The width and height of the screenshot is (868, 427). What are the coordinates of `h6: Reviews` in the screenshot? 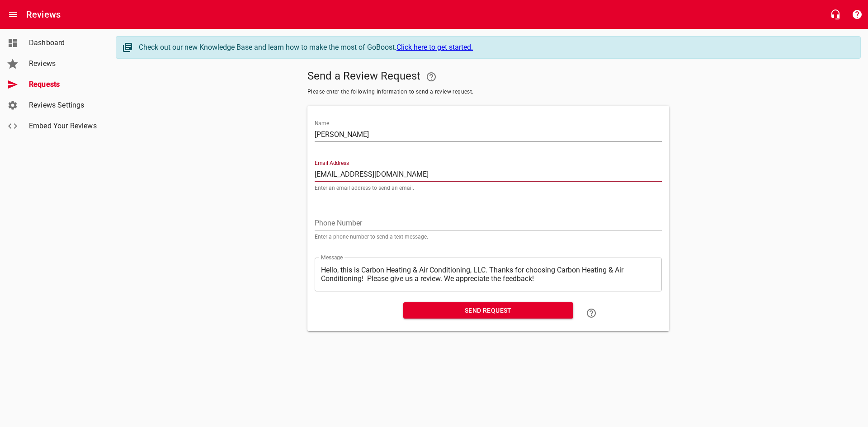 It's located at (43, 14).